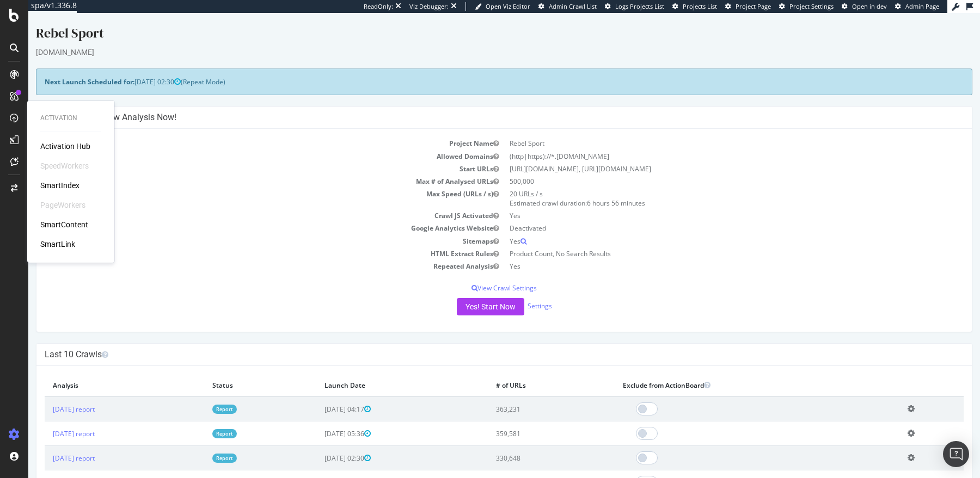 Image resolution: width=980 pixels, height=478 pixels. Describe the element at coordinates (232, 372) in the screenshot. I see `th: Status` at that location.